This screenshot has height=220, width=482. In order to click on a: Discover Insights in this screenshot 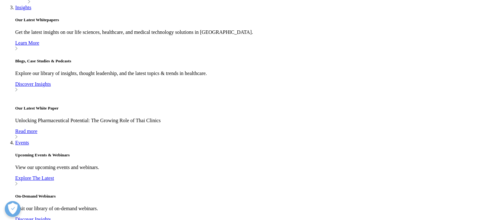, I will do `click(247, 87)`.